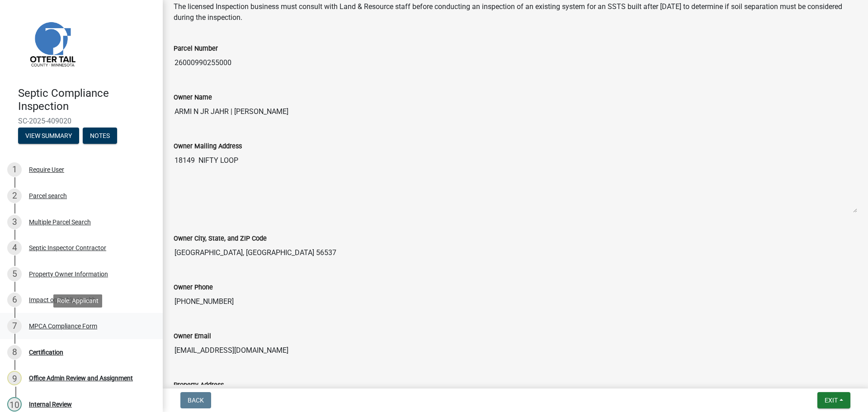 The width and height of the screenshot is (868, 412). Describe the element at coordinates (46, 352) in the screenshot. I see `div: Certification` at that location.